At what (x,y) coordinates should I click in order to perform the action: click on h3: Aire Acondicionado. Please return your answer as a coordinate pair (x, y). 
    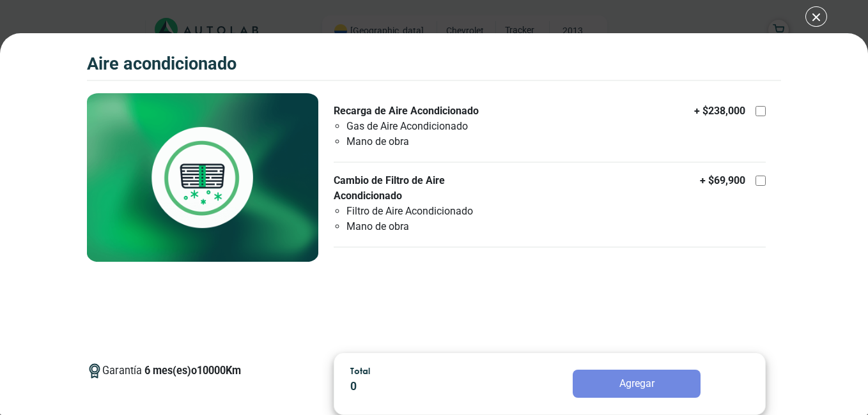
    Looking at the image, I should click on (162, 64).